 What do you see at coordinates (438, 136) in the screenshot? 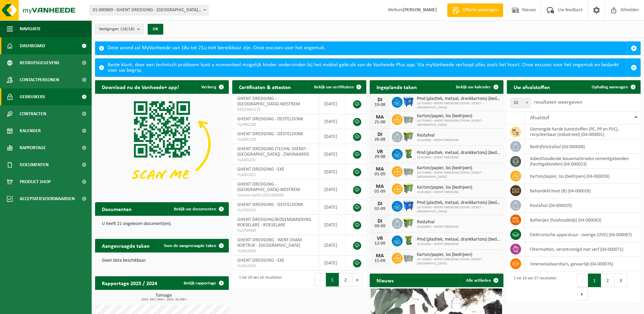
I see `span: Restafval` at bounding box center [438, 136].